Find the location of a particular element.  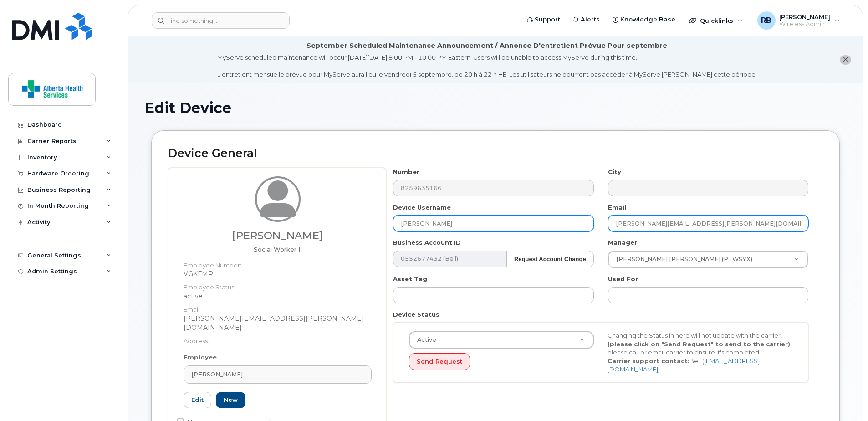

a: Active is located at coordinates (502, 340).